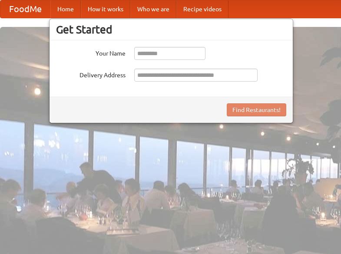 This screenshot has height=254, width=341. What do you see at coordinates (171, 30) in the screenshot?
I see `h3: Get Started` at bounding box center [171, 30].